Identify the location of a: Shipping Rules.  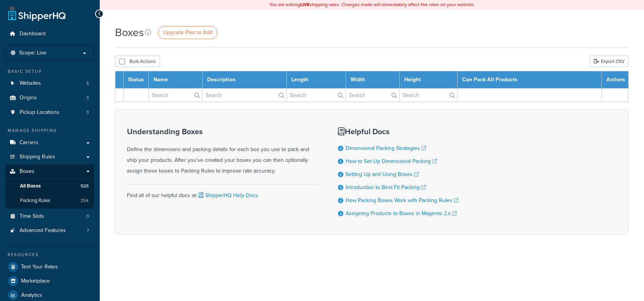
(50, 157).